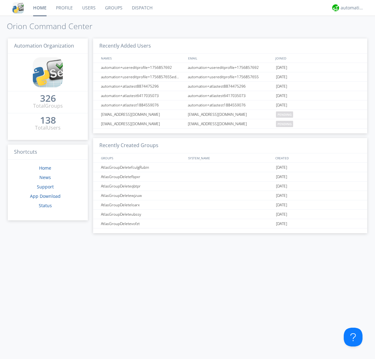 This screenshot has height=359, width=375. Describe the element at coordinates (143, 167) in the screenshot. I see `div: AtlasGroupDeletefculgRubin` at that location.